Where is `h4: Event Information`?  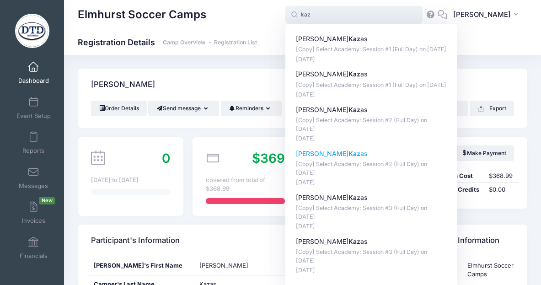 h4: Event Information is located at coordinates (467, 240).